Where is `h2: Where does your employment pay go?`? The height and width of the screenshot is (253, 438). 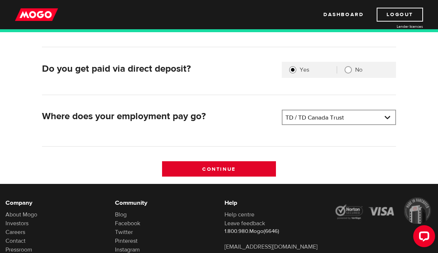 h2: Where does your employment pay go? is located at coordinates (159, 116).